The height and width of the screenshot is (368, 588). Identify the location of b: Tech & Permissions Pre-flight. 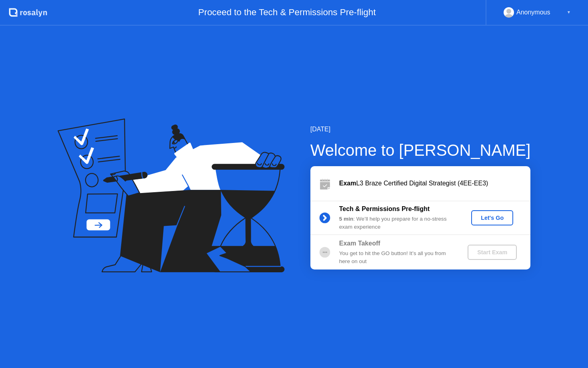
(384, 209).